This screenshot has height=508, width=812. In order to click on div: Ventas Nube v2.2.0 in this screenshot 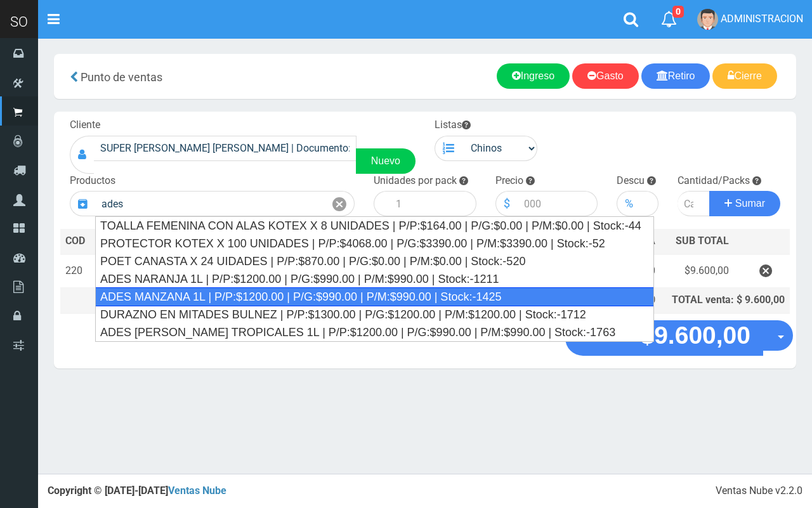, I will do `click(759, 491)`.